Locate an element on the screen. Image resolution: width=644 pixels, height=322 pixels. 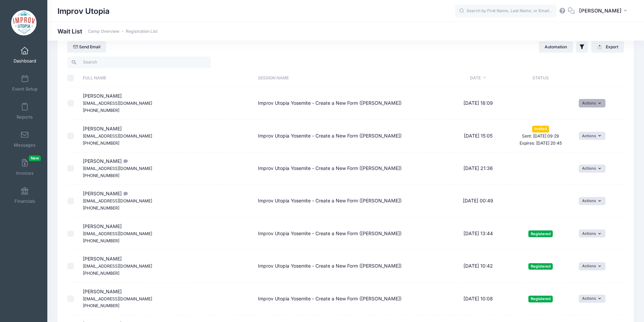
a: Financials is located at coordinates (25, 195).